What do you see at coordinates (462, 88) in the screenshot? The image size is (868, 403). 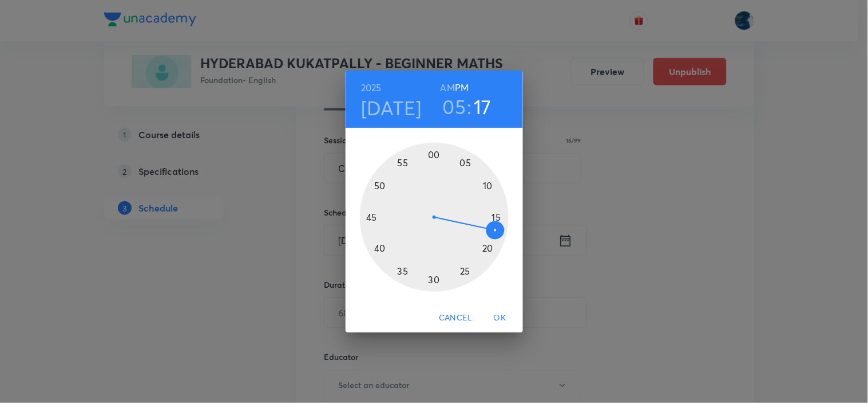 I see `h6: PM` at bounding box center [462, 88].